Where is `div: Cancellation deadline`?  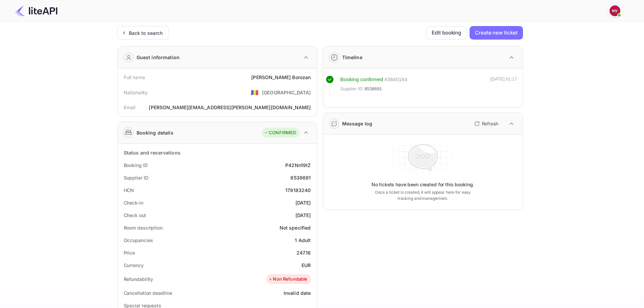
div: Cancellation deadline is located at coordinates (147, 292).